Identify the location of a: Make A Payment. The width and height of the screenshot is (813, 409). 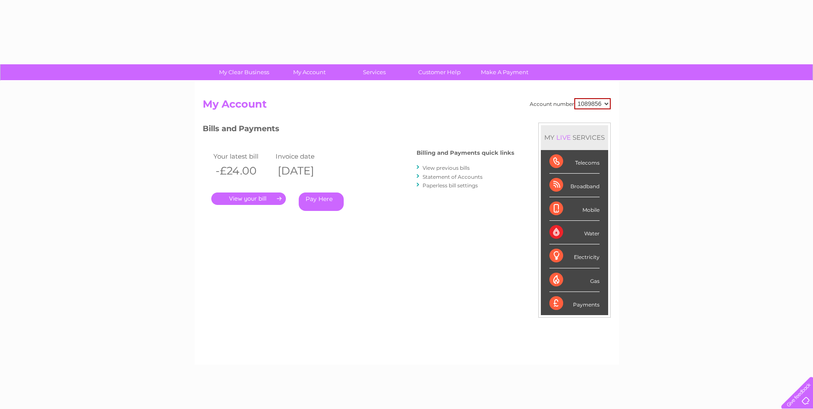
(505, 72).